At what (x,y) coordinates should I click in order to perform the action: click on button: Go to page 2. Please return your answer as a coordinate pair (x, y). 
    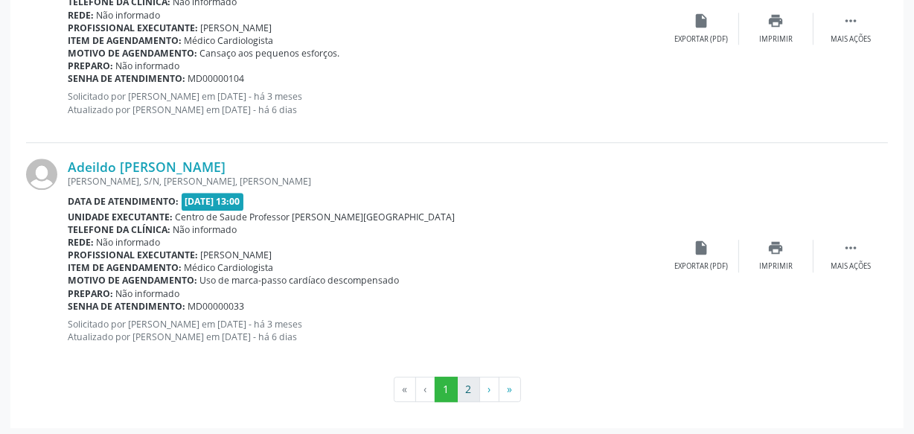
    Looking at the image, I should click on (468, 389).